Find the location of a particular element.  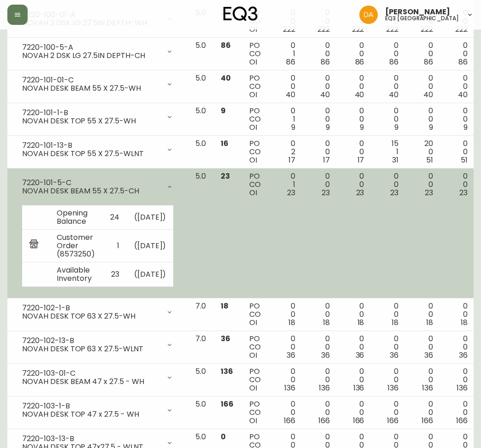

div: 7220-103-1-B is located at coordinates (91, 406).